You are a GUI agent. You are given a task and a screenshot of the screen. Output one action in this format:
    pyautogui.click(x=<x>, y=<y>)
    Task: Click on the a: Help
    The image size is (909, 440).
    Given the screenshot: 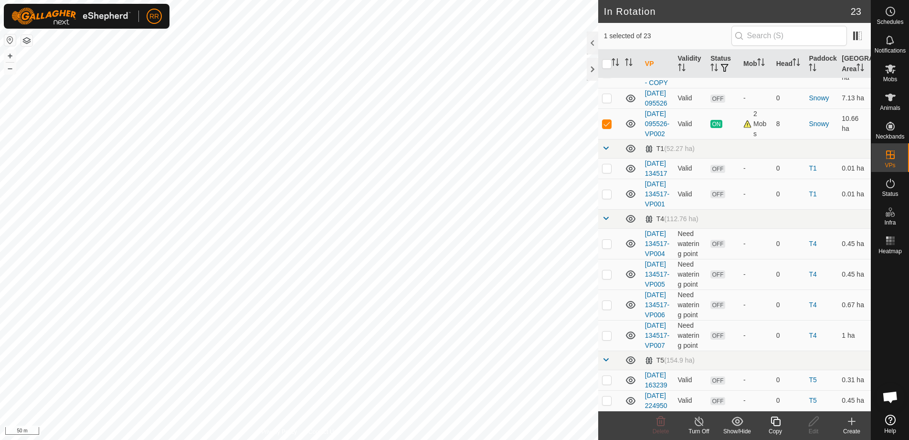 What is the action you would take?
    pyautogui.click(x=890, y=424)
    